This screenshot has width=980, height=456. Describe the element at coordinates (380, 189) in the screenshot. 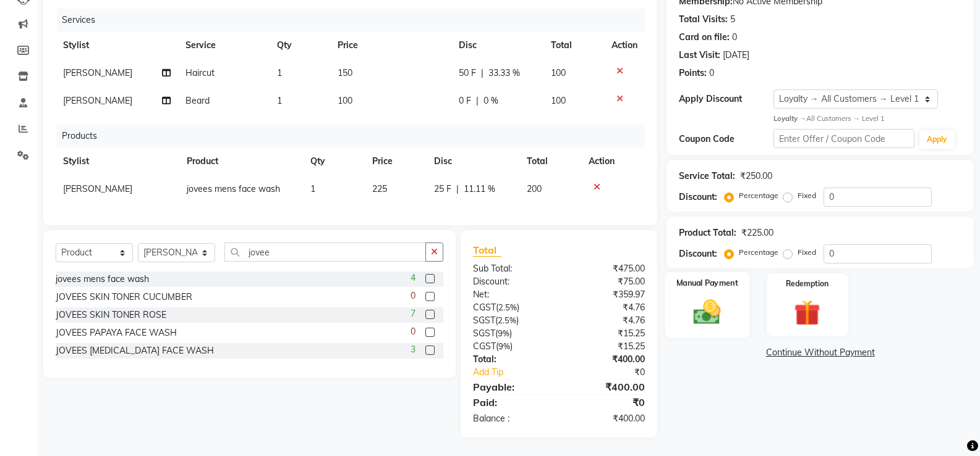

I see `span: 225` at that location.